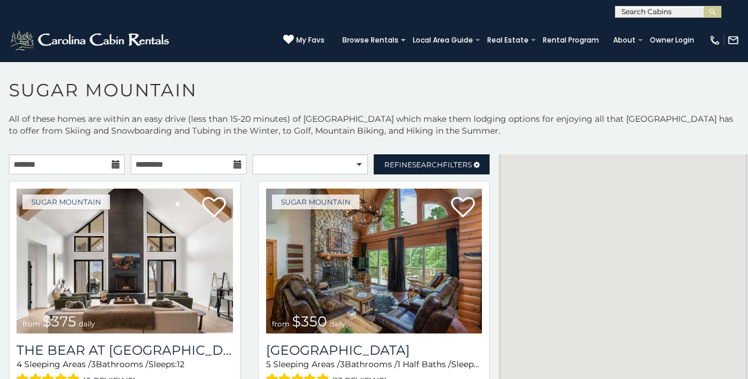 The width and height of the screenshot is (748, 379). What do you see at coordinates (508, 40) in the screenshot?
I see `a: Real Estate` at bounding box center [508, 40].